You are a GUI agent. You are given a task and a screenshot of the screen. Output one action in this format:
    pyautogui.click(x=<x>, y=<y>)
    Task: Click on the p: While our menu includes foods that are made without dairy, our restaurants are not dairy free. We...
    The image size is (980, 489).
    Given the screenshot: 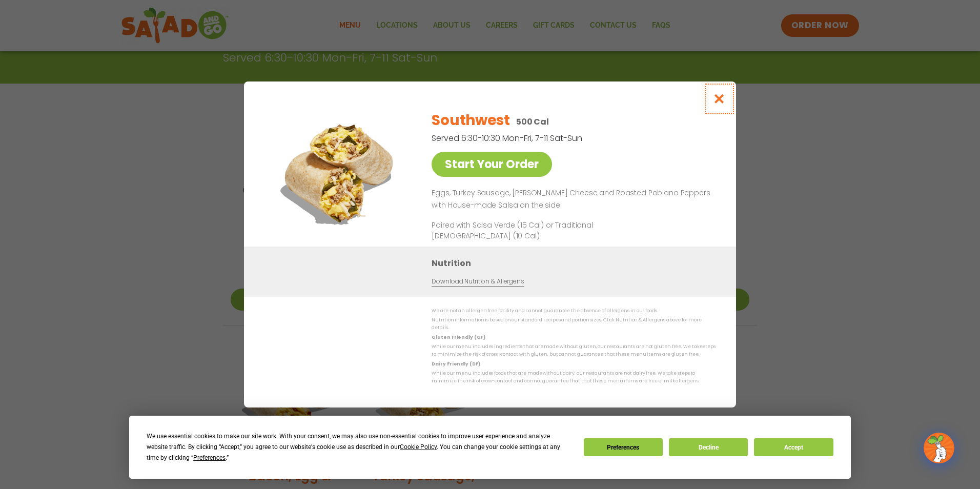 What is the action you would take?
    pyautogui.click(x=573, y=377)
    